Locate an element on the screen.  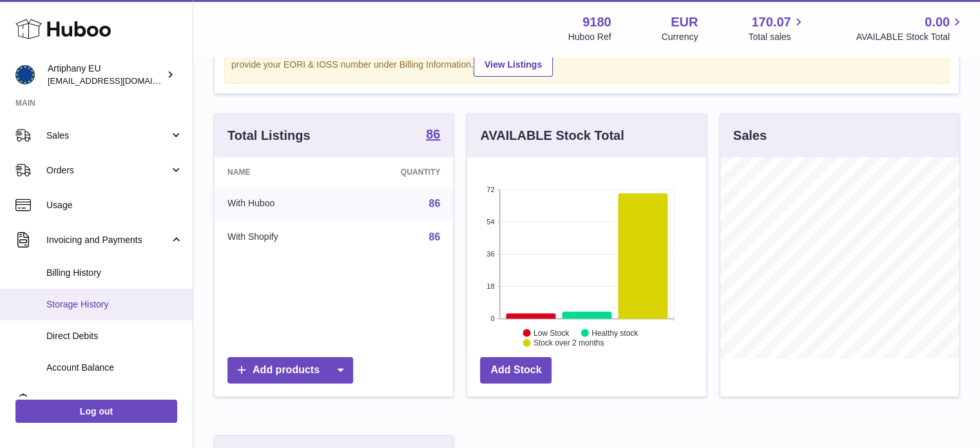
text: Healthy stock is located at coordinates (615, 333).